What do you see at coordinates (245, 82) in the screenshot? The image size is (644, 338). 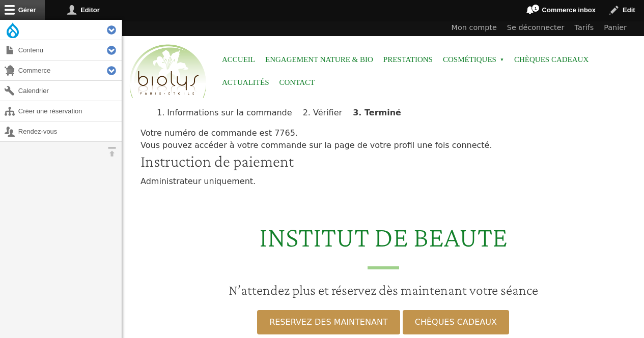 I see `a: Actualités` at bounding box center [245, 82].